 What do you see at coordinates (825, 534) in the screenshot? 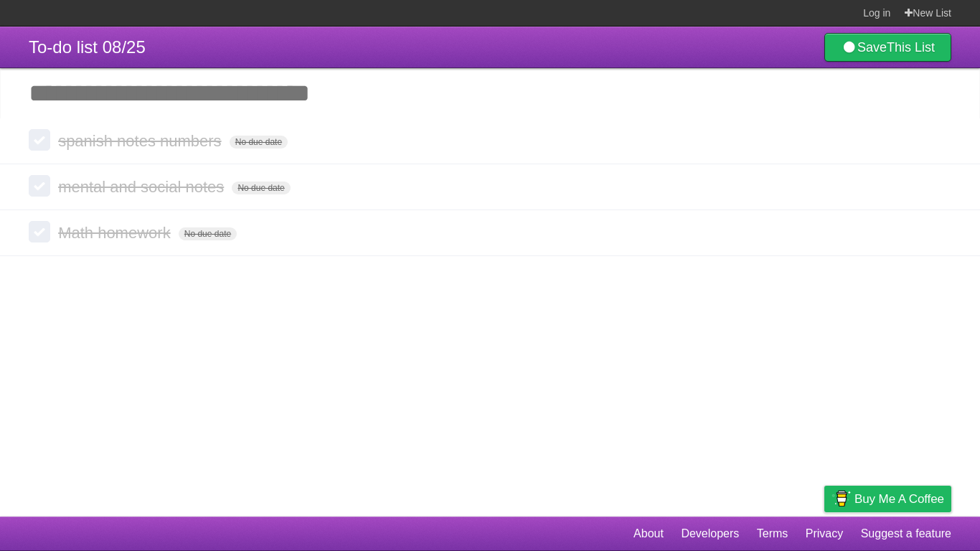
I see `a: Privacy` at bounding box center [825, 534].